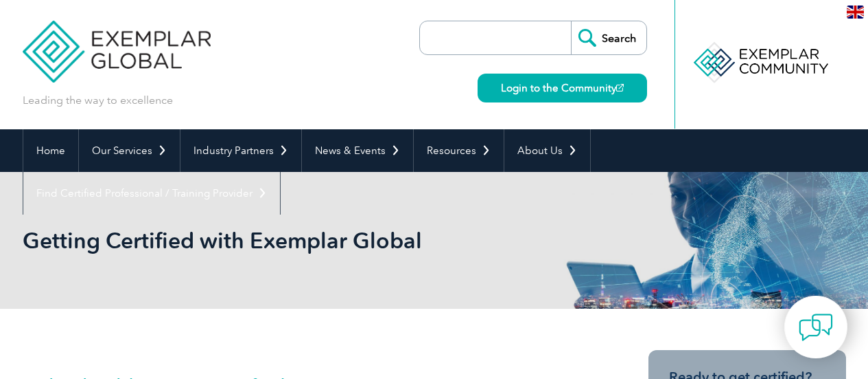 The image size is (868, 379). Describe the element at coordinates (609, 38) in the screenshot. I see `input: Search` at that location.